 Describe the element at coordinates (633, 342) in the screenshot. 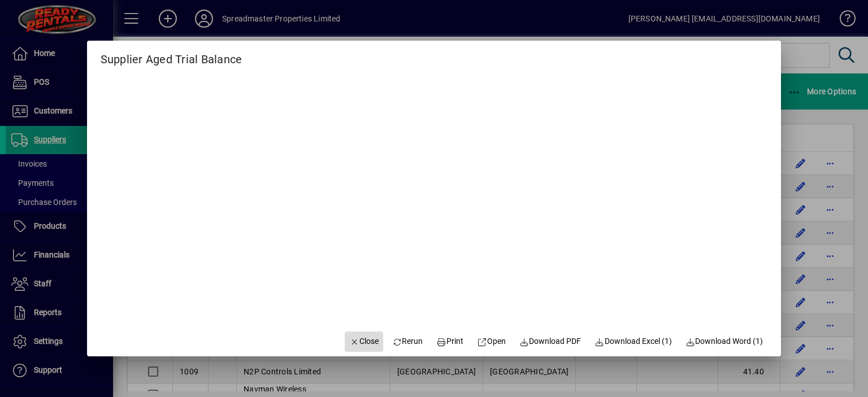

I see `button: Download Excel (1)` at that location.